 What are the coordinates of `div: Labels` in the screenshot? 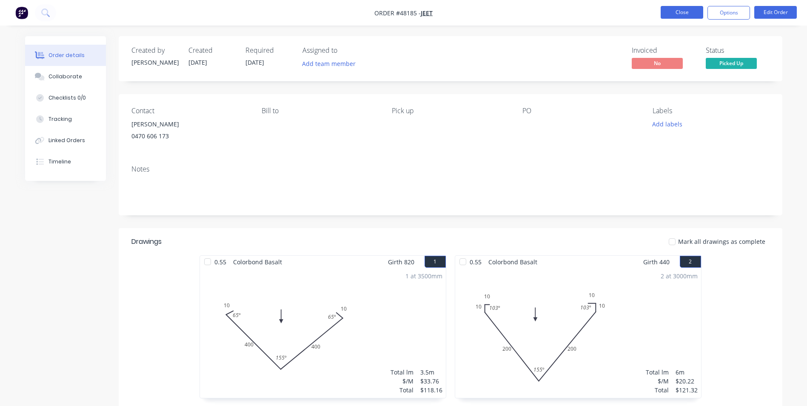 It's located at (711, 111).